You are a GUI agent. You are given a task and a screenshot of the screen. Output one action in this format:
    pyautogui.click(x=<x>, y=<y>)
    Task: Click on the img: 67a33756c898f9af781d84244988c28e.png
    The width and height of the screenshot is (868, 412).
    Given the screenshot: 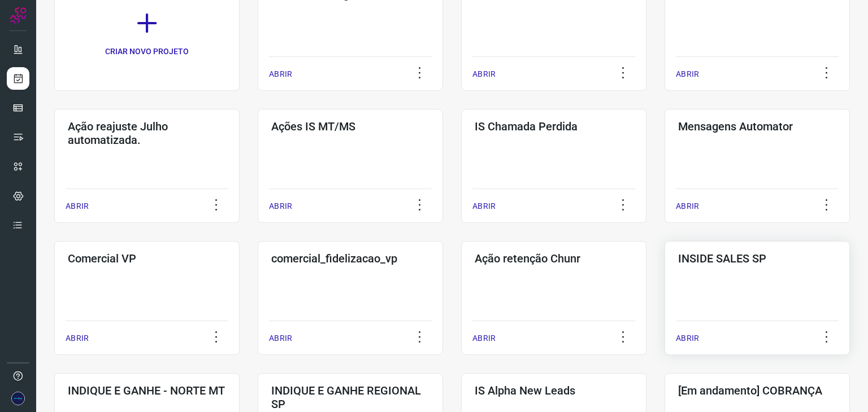 What is the action you would take?
    pyautogui.click(x=18, y=399)
    